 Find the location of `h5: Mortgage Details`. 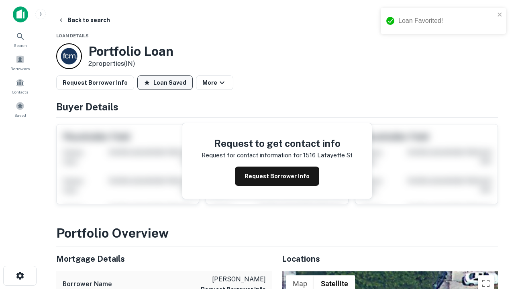

h5: Mortgage Details is located at coordinates (164, 259).